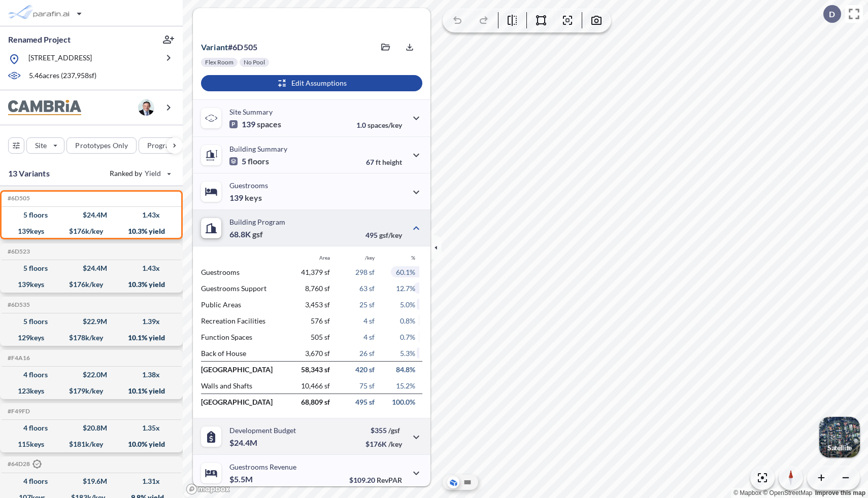 This screenshot has height=498, width=868. What do you see at coordinates (407, 321) in the screenshot?
I see `span: 0.8%` at bounding box center [407, 321].